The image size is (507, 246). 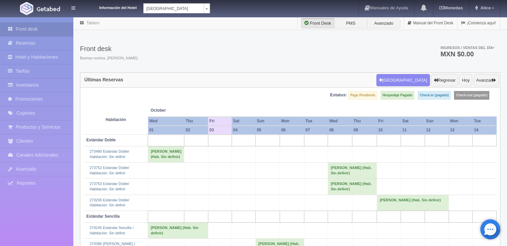 I want to click on span: Alice, so click(x=485, y=8).